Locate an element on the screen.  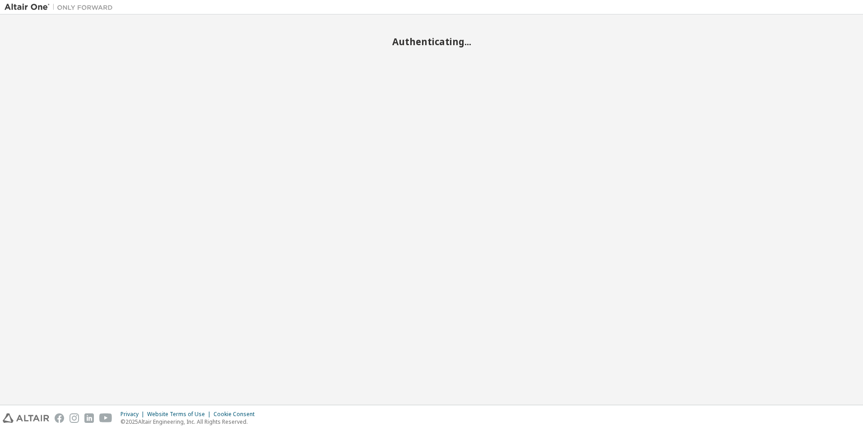
p: © 2025 Altair Engineering, Inc. All Rights Reserved. is located at coordinates (190, 421).